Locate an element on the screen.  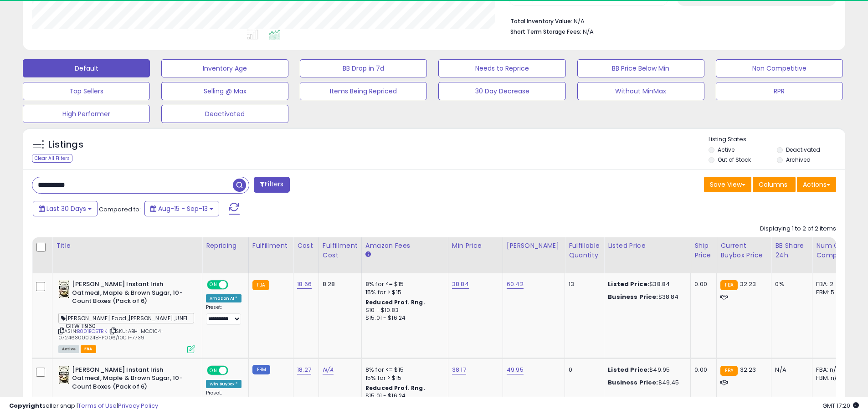
span: | SKU: ABH-MCC104-072463000248-P006/10CT-7739 is located at coordinates (111, 334).